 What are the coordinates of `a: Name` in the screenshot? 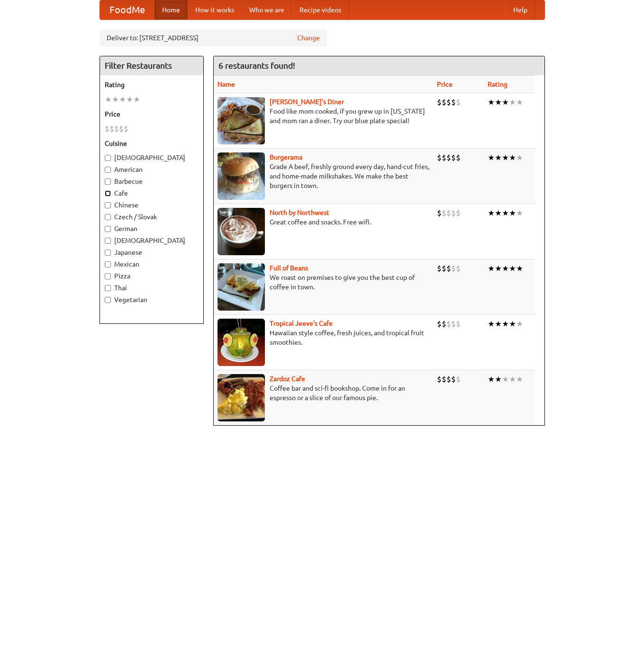 It's located at (226, 84).